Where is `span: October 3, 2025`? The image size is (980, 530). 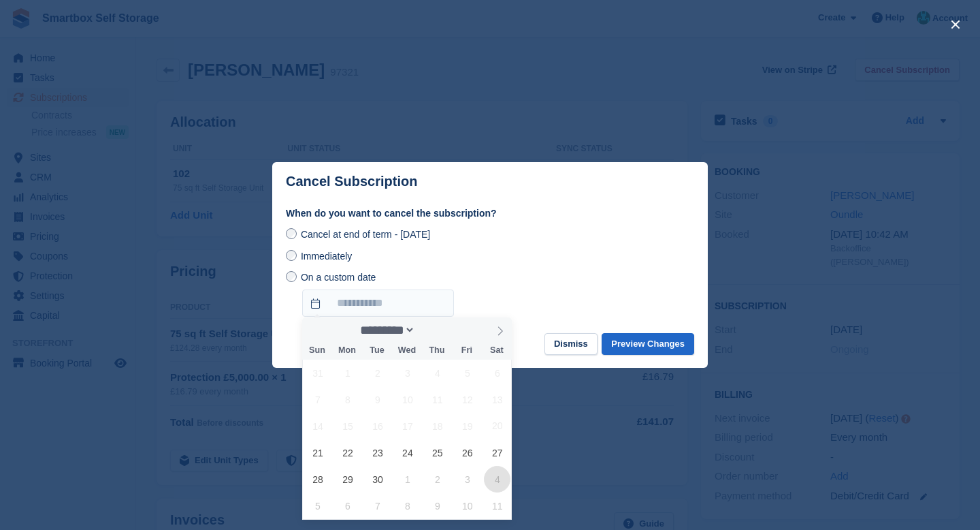
span: October 3, 2025 is located at coordinates (466, 479).